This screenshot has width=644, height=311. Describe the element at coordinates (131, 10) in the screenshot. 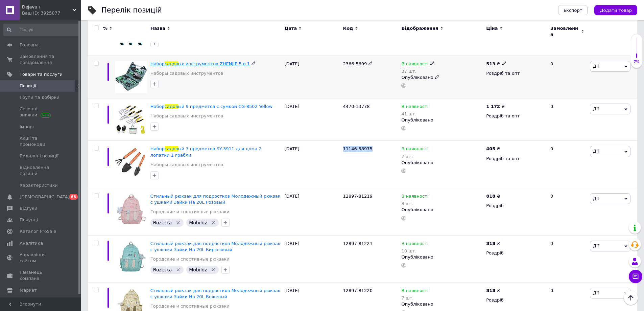

I see `div: Перелік позицій` at that location.